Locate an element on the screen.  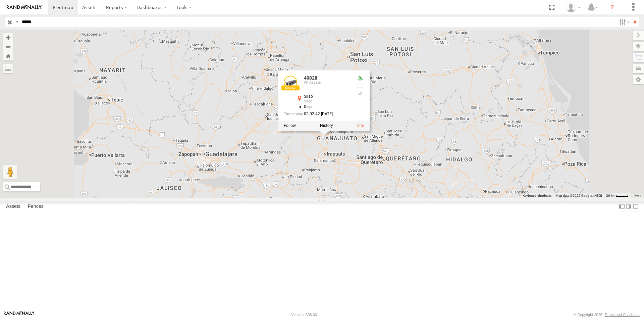
label: View Asset History is located at coordinates (326, 126).